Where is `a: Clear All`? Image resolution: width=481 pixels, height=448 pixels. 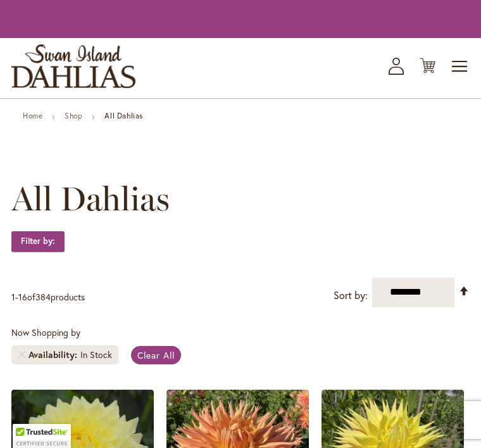 a: Clear All is located at coordinates (155, 355).